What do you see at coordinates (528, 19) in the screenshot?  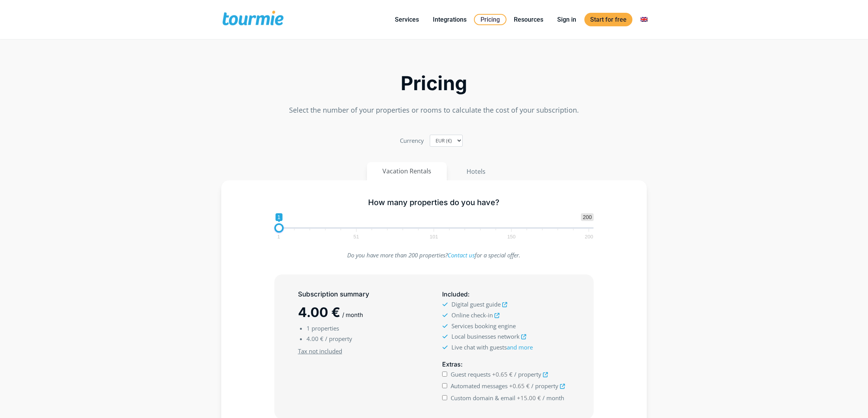 I see `a: Resources` at bounding box center [528, 19].